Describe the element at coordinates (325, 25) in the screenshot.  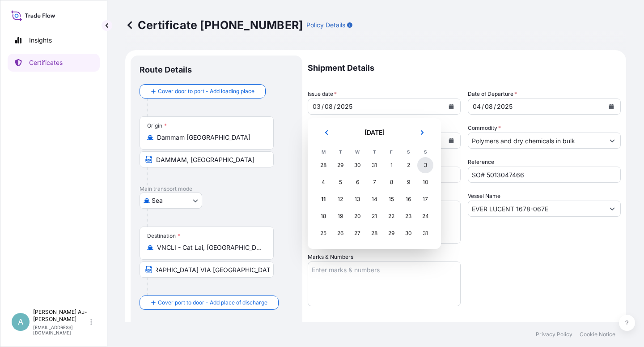
I see `p: Policy Details` at that location.